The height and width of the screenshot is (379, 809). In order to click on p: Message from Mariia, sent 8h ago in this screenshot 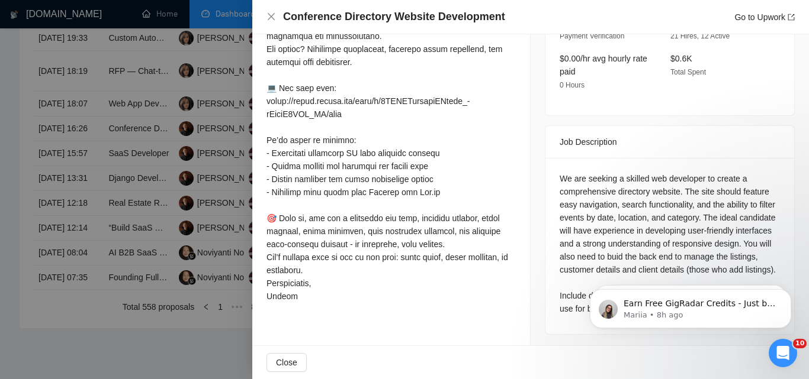, I will do `click(128, 51)`.